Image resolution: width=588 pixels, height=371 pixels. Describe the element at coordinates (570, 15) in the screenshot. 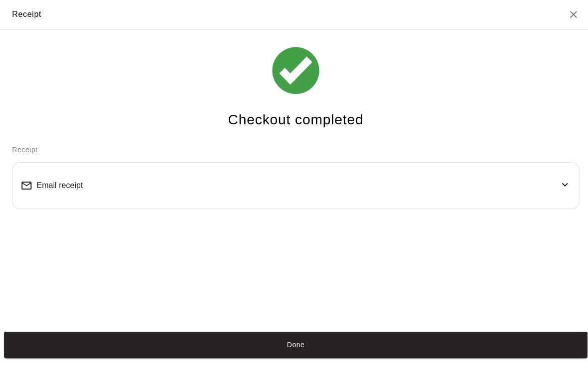

I see `button: Close` at that location.